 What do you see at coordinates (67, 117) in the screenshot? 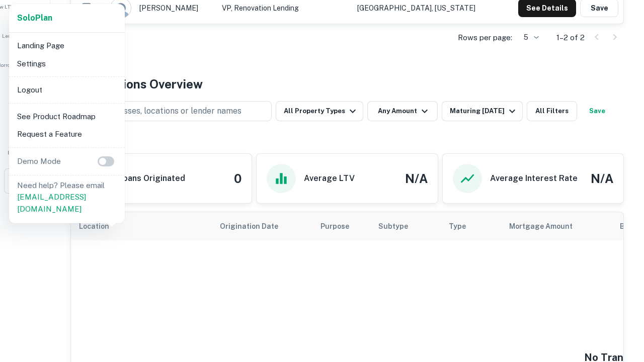
I see `li: See Product Roadmap` at bounding box center [67, 117].